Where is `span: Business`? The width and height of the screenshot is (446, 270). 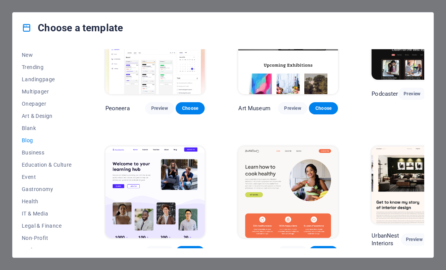 span: Business is located at coordinates (47, 153).